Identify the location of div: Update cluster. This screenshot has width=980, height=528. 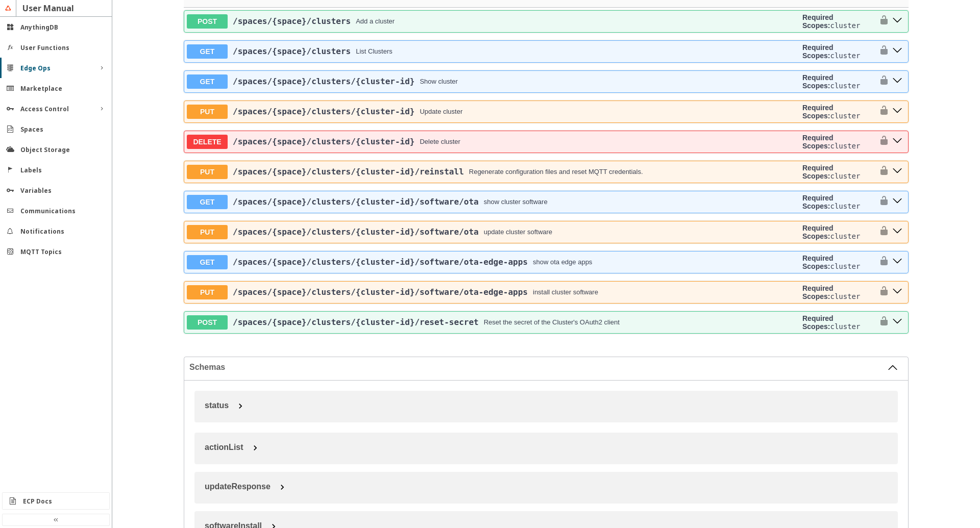
(441, 111).